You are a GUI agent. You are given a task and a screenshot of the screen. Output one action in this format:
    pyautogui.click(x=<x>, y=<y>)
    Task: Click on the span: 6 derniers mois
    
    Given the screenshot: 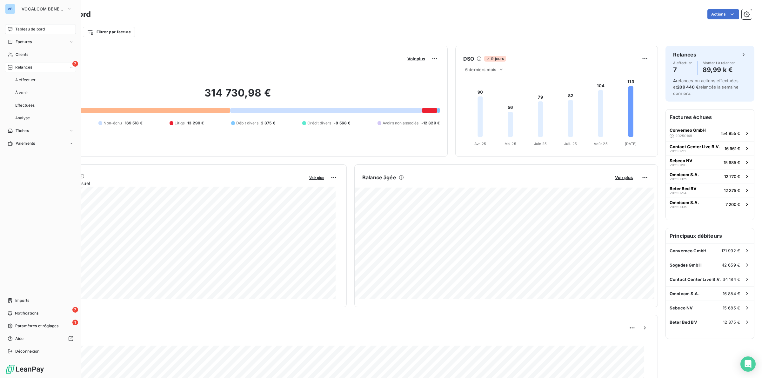 What is the action you would take?
    pyautogui.click(x=480, y=69)
    